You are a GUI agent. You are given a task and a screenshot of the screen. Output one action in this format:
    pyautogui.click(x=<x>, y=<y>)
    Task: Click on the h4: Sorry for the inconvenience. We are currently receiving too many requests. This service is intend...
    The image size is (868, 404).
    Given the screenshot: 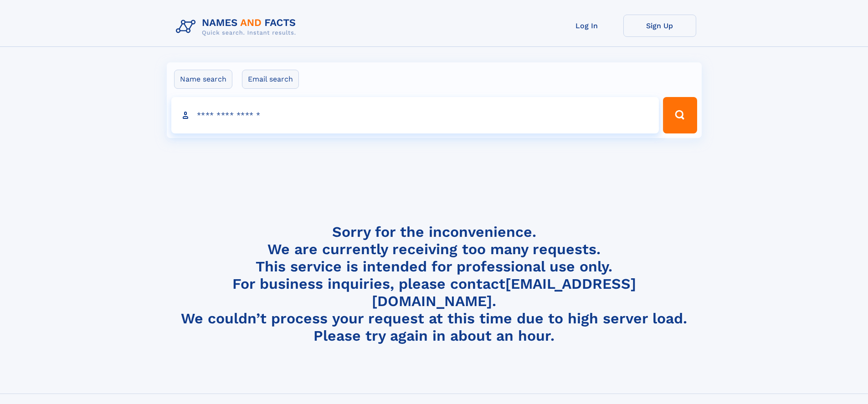 What is the action you would take?
    pyautogui.click(x=434, y=284)
    